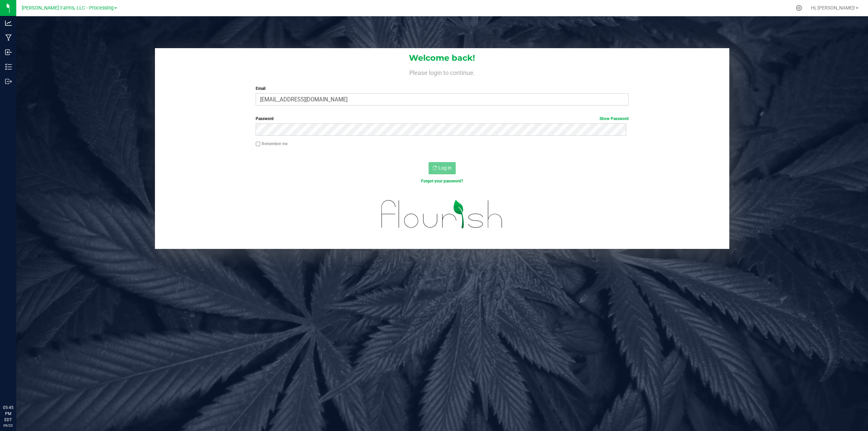 This screenshot has height=431, width=868. What do you see at coordinates (442, 168) in the screenshot?
I see `button: Log In` at bounding box center [442, 168].